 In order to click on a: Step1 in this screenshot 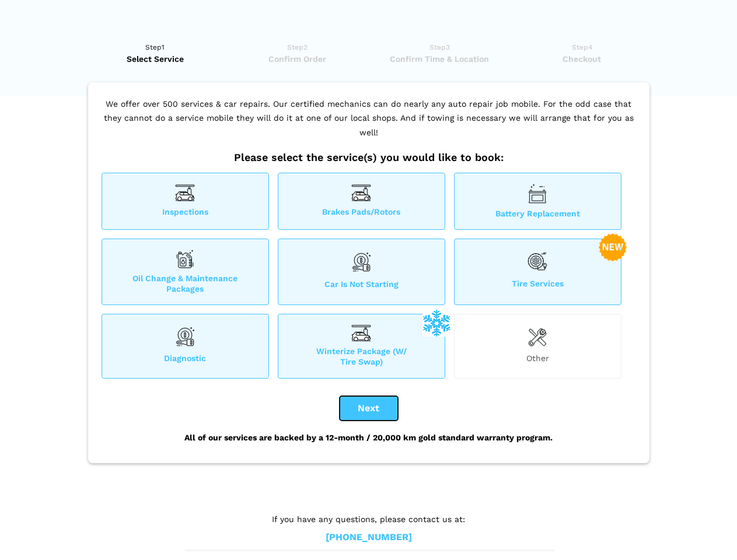, I will do `click(155, 53)`.